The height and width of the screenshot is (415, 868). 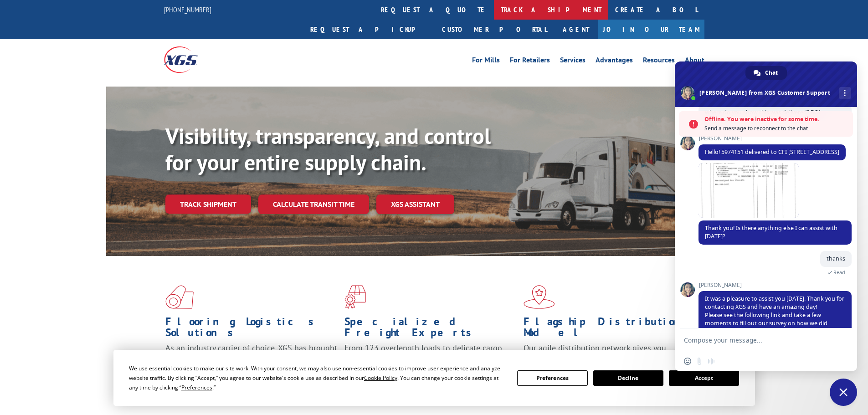 What do you see at coordinates (840, 273) in the screenshot?
I see `span: Read` at bounding box center [840, 273].